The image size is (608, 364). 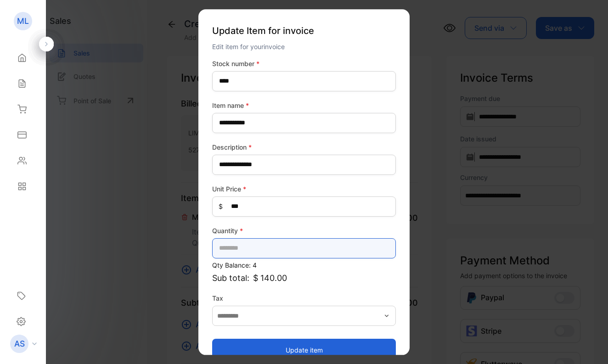 What do you see at coordinates (248, 46) in the screenshot?
I see `span: Edit item for your invoice` at bounding box center [248, 46].